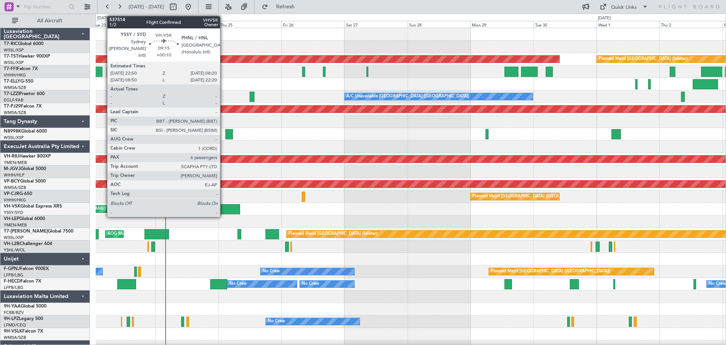 The height and width of the screenshot is (345, 726). I want to click on button: Refresh, so click(281, 7).